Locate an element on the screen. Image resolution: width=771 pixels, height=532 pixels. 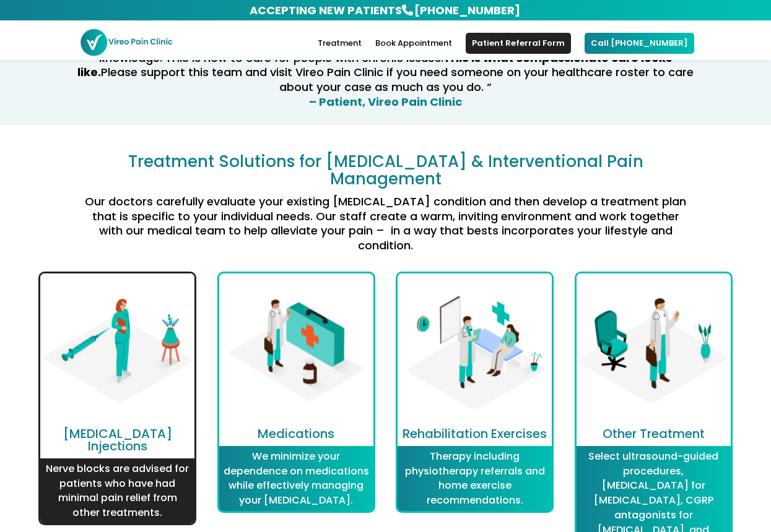
a: Ultrasound-Guided procedures, Botox & CGRP Antagonists for Migraines, Steroids Vireo Pain Clinic ... is located at coordinates (654, 425).